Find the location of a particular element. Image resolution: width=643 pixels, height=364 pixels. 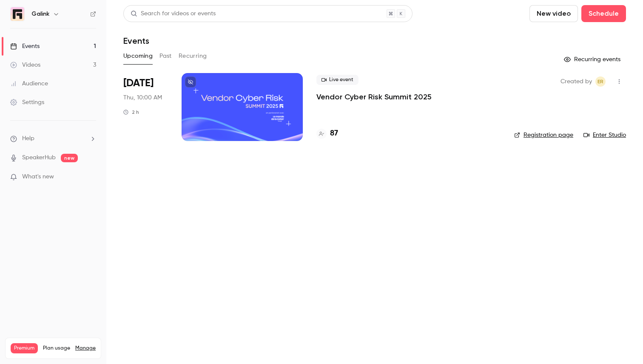

img: Galink is located at coordinates (17, 14).